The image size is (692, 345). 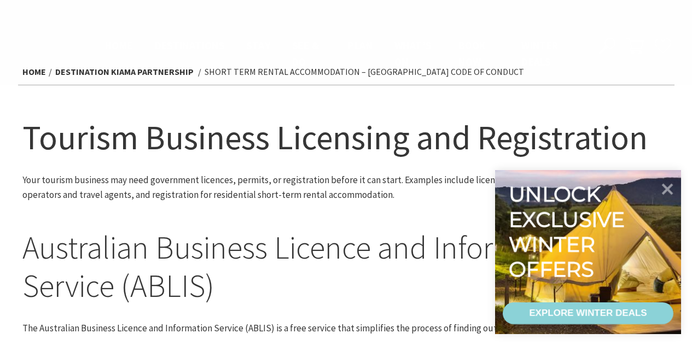 I want to click on p: The Australian Business Licence and Information Service (ABLIS) is a free service that simplifies..., so click(x=346, y=328).